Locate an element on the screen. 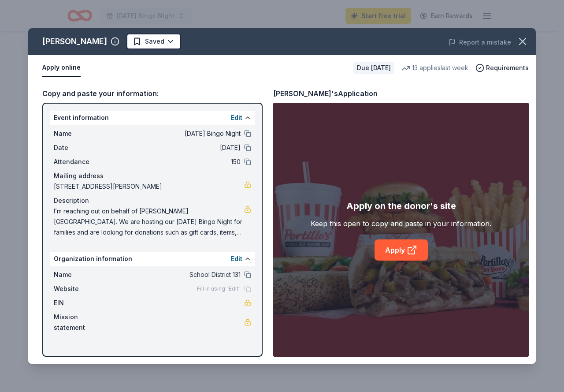 The image size is (564, 392). div: Apply on the donor's site is located at coordinates (401, 206).